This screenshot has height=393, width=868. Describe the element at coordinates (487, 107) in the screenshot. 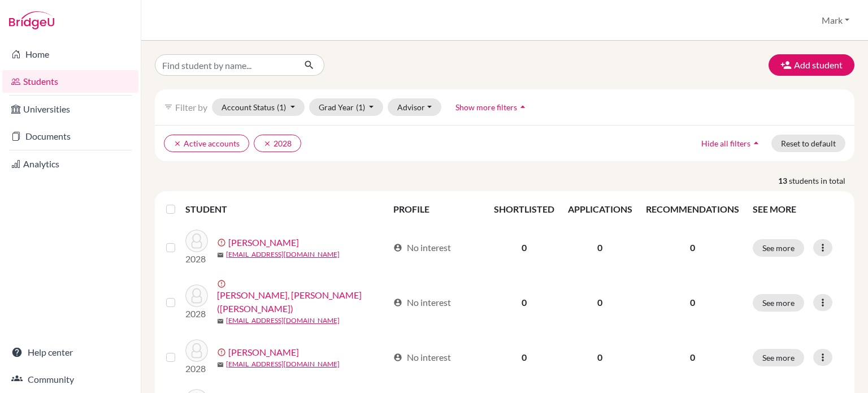

I see `span: Show more filters` at that location.